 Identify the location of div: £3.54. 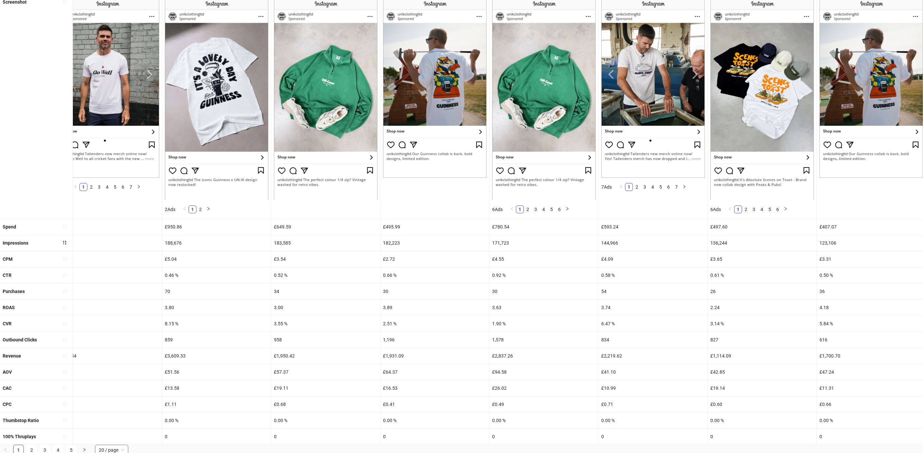
(326, 259).